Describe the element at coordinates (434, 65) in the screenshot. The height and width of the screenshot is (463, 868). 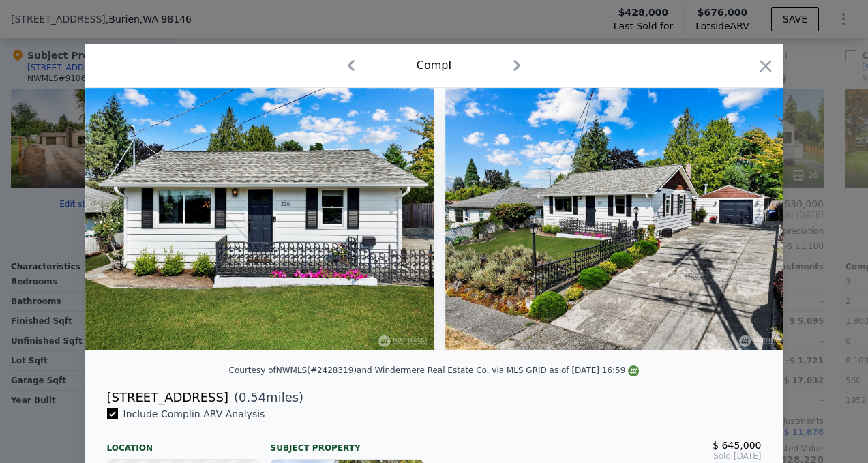
I see `div: Comp I` at that location.